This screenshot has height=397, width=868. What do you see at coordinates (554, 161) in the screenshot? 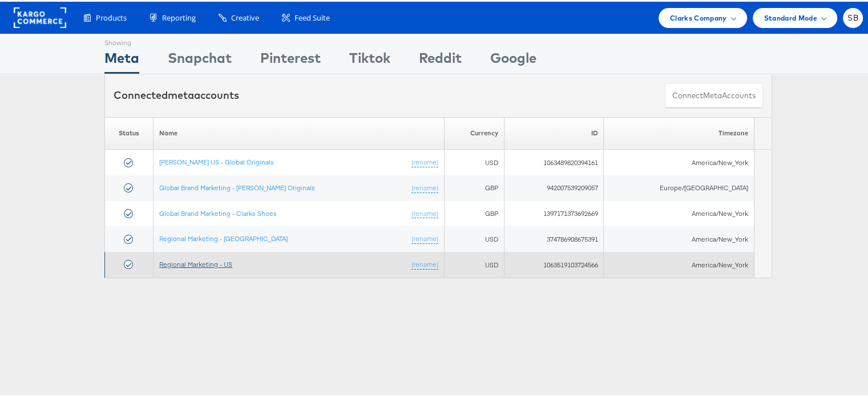
I see `td: 1063489820394161` at bounding box center [554, 161].